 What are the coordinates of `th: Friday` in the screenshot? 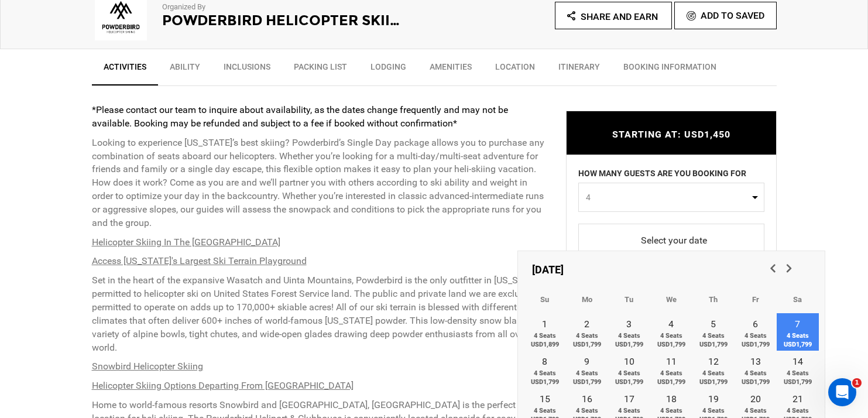 It's located at (756, 299).